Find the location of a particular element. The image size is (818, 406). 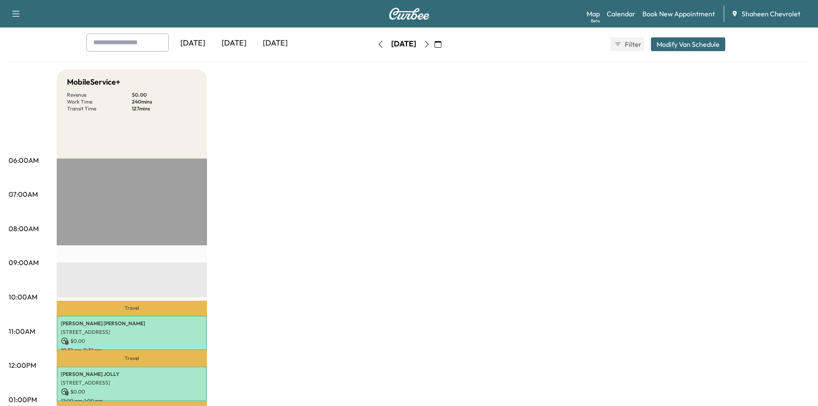

p: 09:00AM is located at coordinates (24, 262).